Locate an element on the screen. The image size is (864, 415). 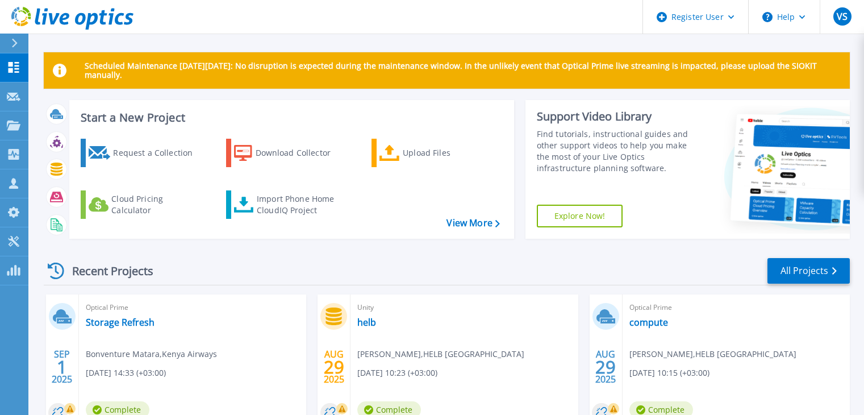
div: Recent Projects is located at coordinates (106, 270).